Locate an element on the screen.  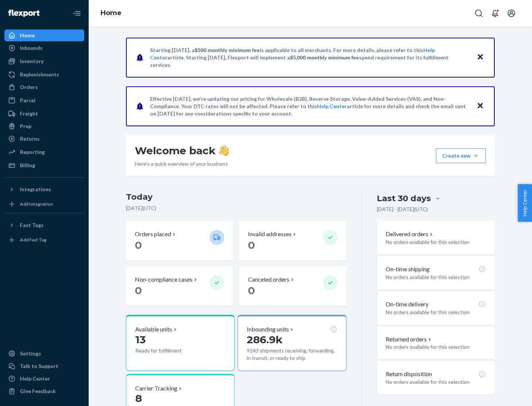
p: Non-compliance cases is located at coordinates (163, 280).